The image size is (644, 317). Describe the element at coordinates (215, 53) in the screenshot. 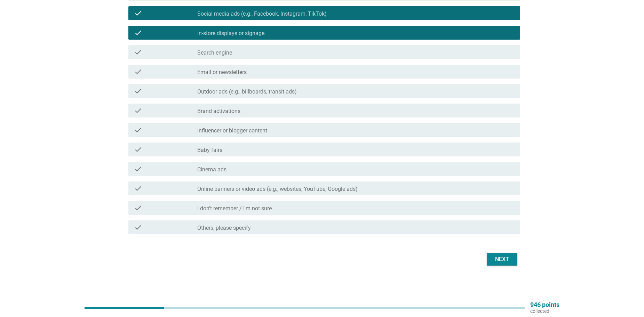

I see `label: Search engine` at that location.